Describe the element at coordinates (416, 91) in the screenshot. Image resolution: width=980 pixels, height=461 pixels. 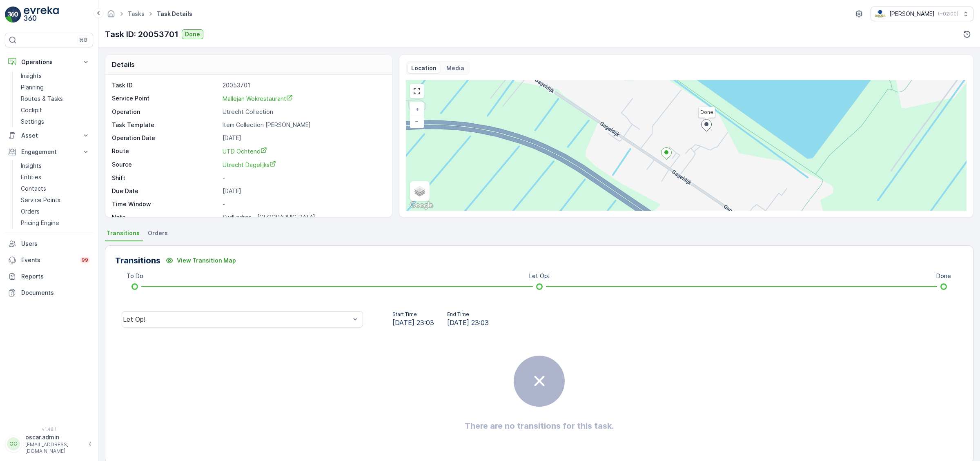
I see `a: View Fullscreen` at that location.